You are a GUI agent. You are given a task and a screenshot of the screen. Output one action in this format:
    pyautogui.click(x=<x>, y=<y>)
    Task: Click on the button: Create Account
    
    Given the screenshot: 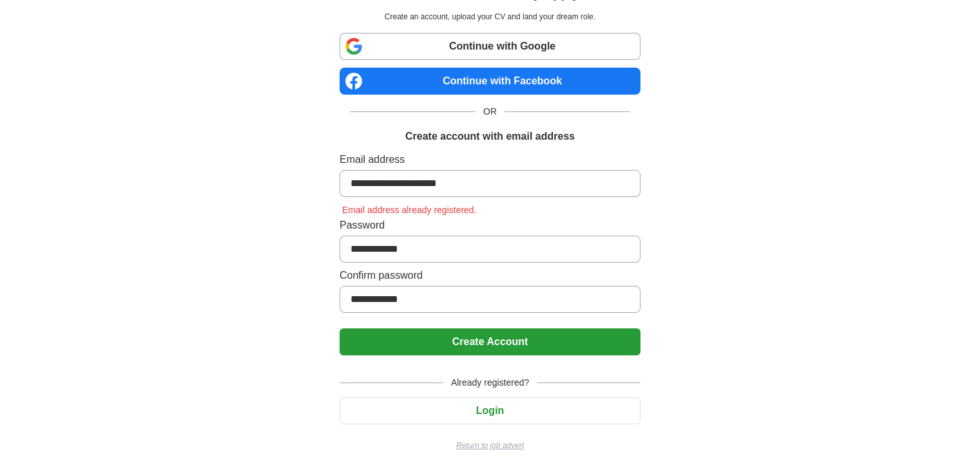 What is the action you would take?
    pyautogui.click(x=490, y=342)
    